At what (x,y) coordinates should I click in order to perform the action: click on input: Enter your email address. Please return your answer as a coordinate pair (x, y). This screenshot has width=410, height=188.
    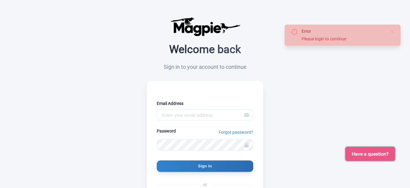
    Looking at the image, I should click on (205, 115).